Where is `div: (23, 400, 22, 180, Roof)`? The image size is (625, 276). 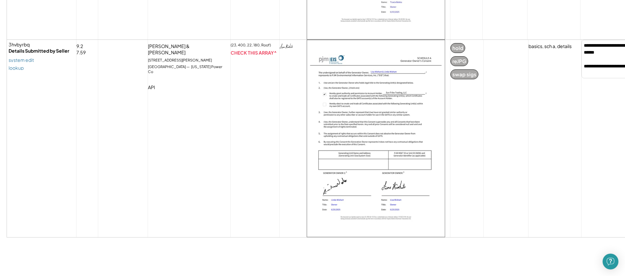 div: (23, 400, 22, 180, Roof) is located at coordinates (253, 46).